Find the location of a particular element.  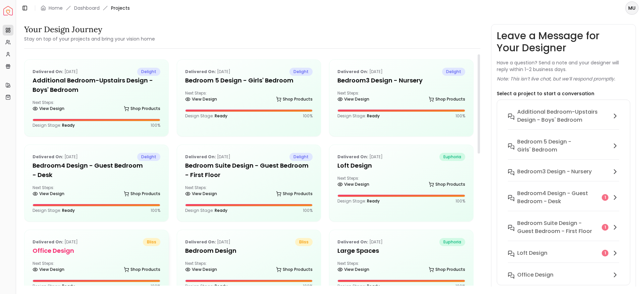

button: Office Design is located at coordinates (563, 279).